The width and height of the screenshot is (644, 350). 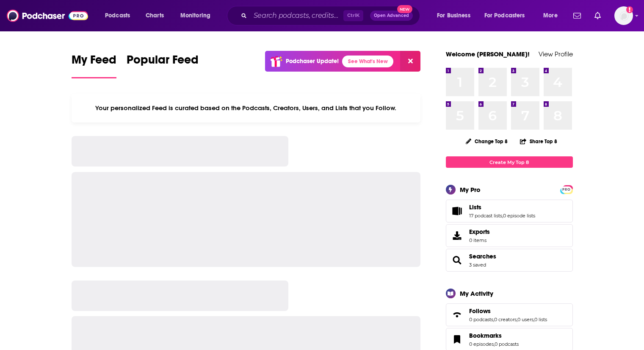 I want to click on p: Podchaser Update!, so click(x=312, y=61).